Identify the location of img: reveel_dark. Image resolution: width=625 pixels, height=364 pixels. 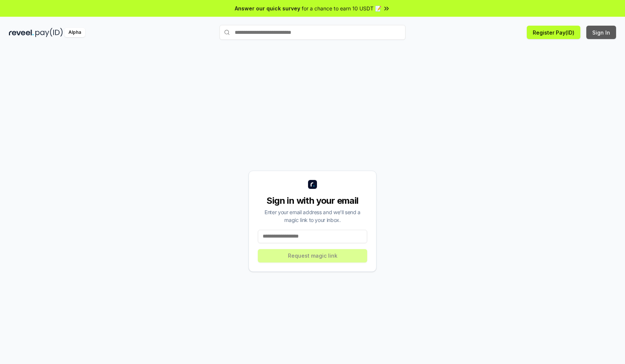
(21, 32).